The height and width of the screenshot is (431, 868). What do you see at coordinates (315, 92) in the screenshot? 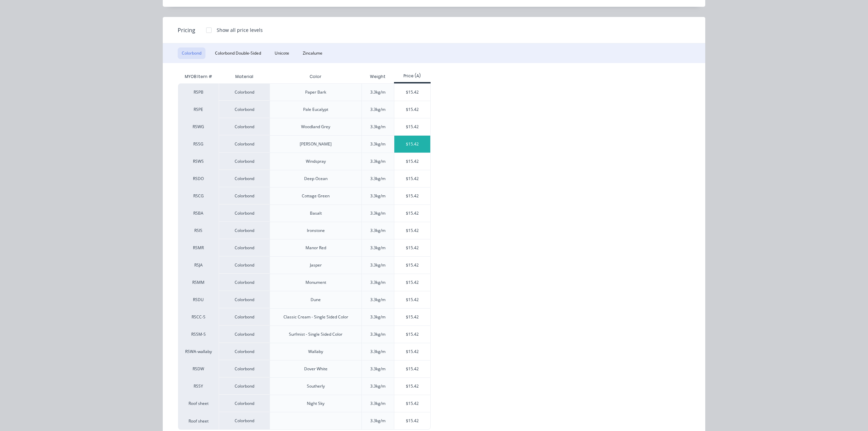
I see `div: Paper Bark` at bounding box center [315, 92].